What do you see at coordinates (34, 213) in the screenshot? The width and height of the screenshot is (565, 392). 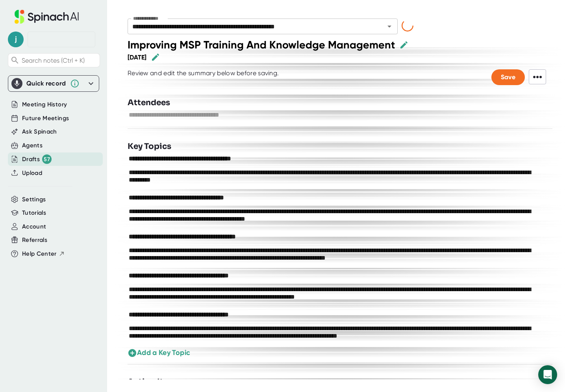 I see `button: Tutorials` at bounding box center [34, 213].